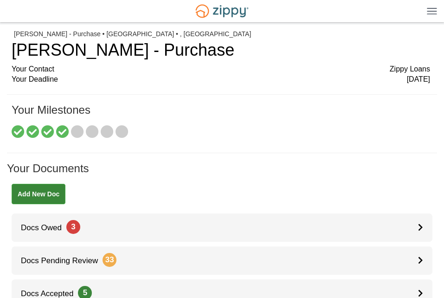 The height and width of the screenshot is (298, 444). Describe the element at coordinates (222, 173) in the screenshot. I see `h1: Your Documents` at that location.